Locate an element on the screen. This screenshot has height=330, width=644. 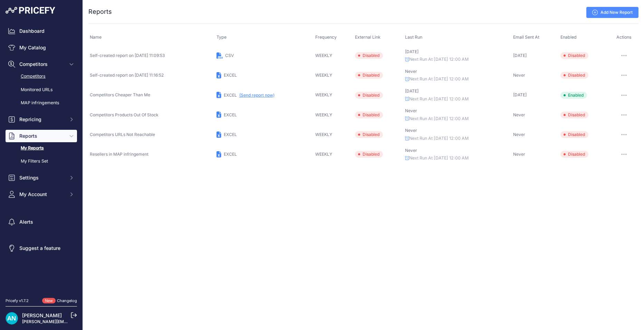
span: Type is located at coordinates (221, 37).